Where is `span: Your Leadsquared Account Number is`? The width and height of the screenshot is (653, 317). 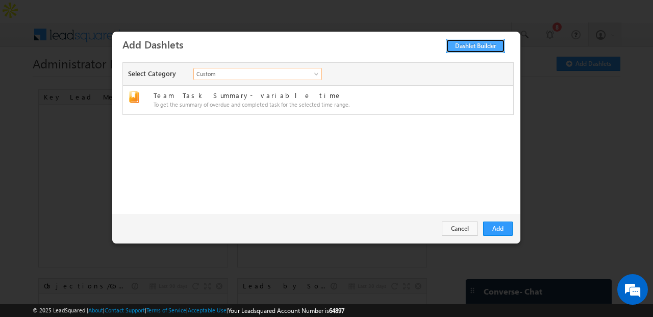 span: Your Leadsquared Account Number is is located at coordinates (286, 310).